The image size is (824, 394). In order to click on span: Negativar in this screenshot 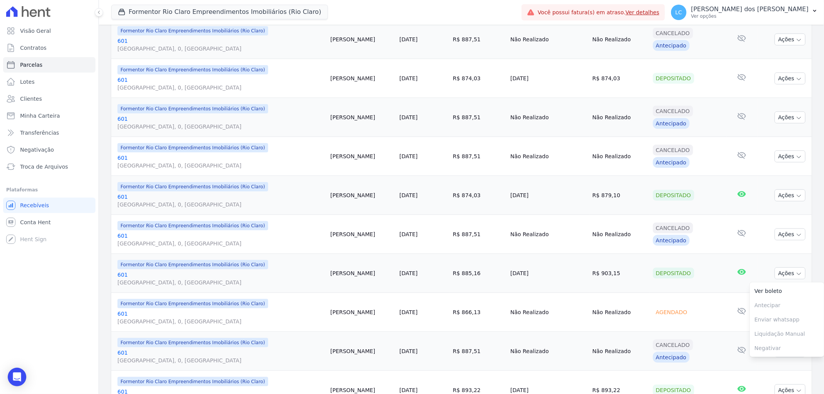, I will do `click(787, 348)`.